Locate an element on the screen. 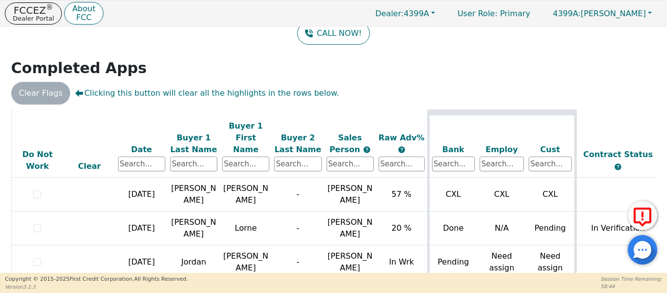 The height and width of the screenshot is (294, 667). span: 4399A: is located at coordinates (566, 13).